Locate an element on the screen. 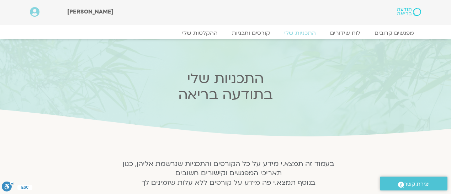 This screenshot has width=451, height=194. a: קורסים ותכניות is located at coordinates (251, 33).